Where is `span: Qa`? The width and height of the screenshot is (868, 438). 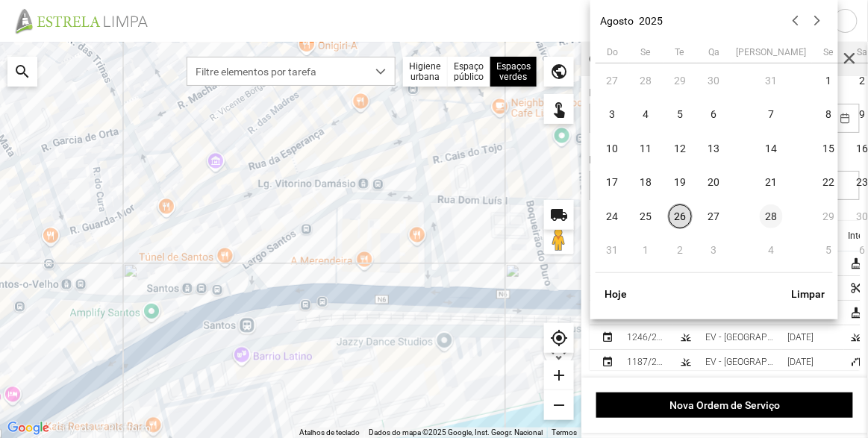
span: Qa is located at coordinates (713, 53).